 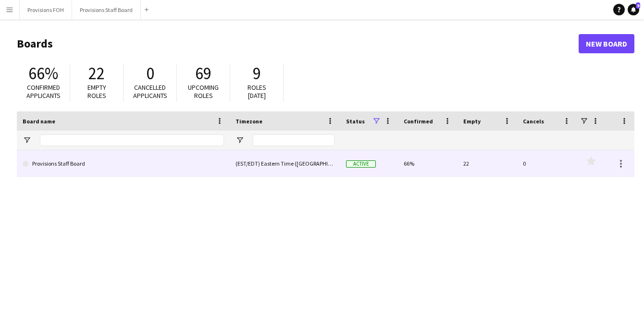 What do you see at coordinates (297, 44) in the screenshot?
I see `h1: Boards` at bounding box center [297, 44].